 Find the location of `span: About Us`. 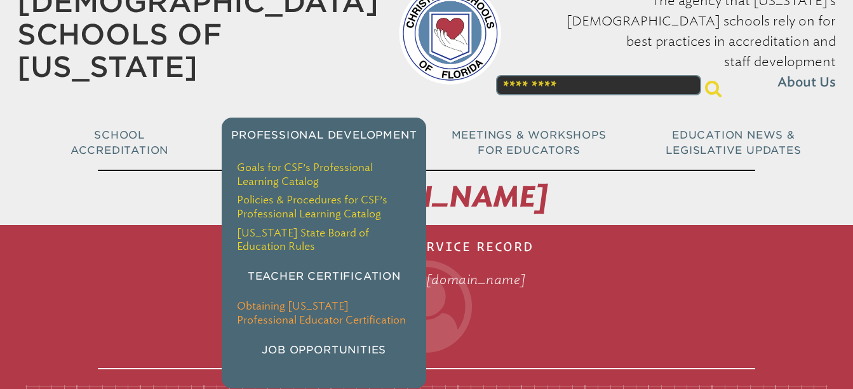

span: About Us is located at coordinates (806, 83).